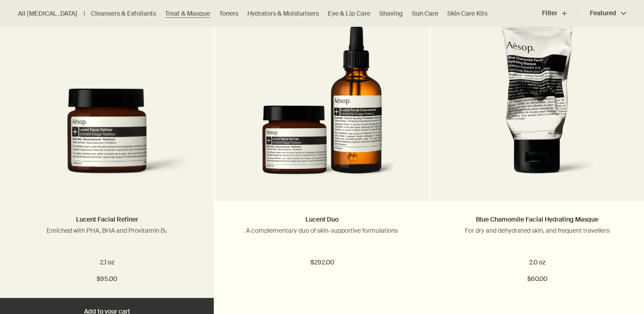 The width and height of the screenshot is (644, 314). Describe the element at coordinates (322, 219) in the screenshot. I see `a: Lucent Duo` at that location.